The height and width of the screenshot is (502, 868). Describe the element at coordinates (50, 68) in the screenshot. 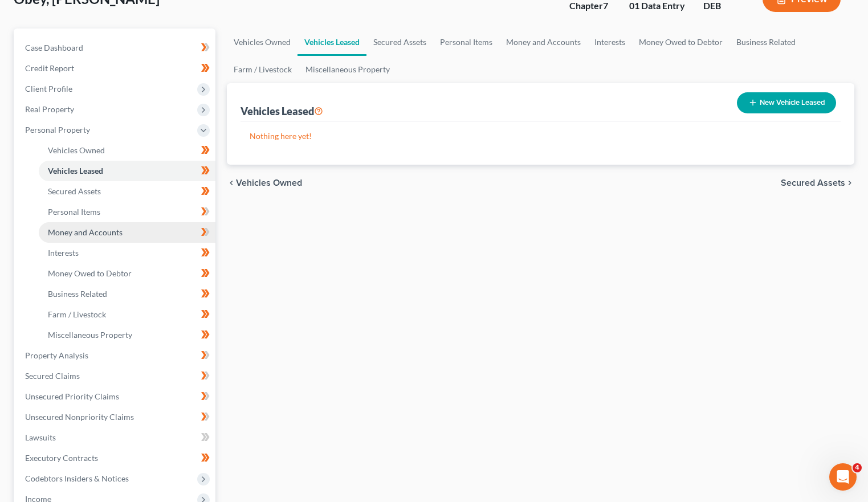

I see `span: Credit Report` at that location.